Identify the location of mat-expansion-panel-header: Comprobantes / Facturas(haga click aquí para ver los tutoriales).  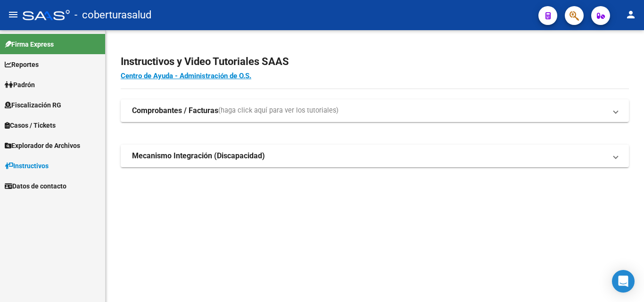
(375, 111).